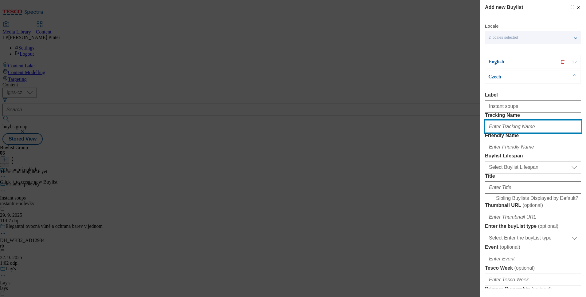 This screenshot has height=297, width=586. What do you see at coordinates (504, 7) in the screenshot?
I see `h4: Add new Buylist` at bounding box center [504, 7].